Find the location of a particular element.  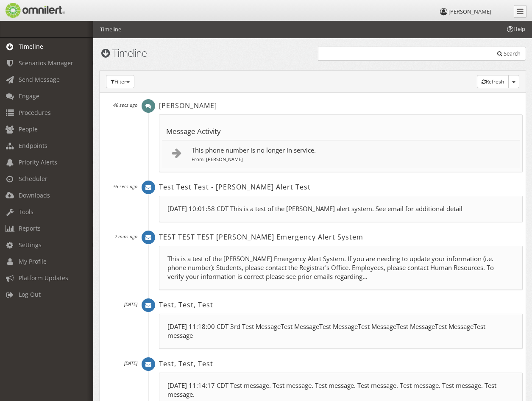

span: Timeline is located at coordinates (31, 46).